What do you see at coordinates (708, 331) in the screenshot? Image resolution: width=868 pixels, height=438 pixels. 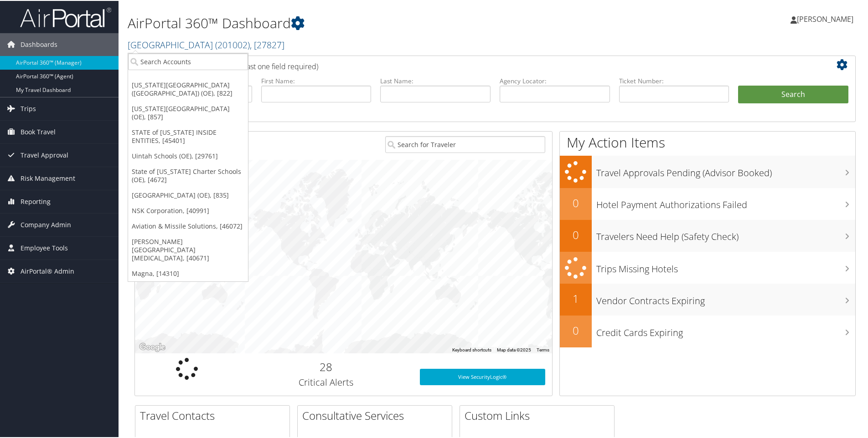 I see `a: 0Credit Cards Expiring` at bounding box center [708, 331].